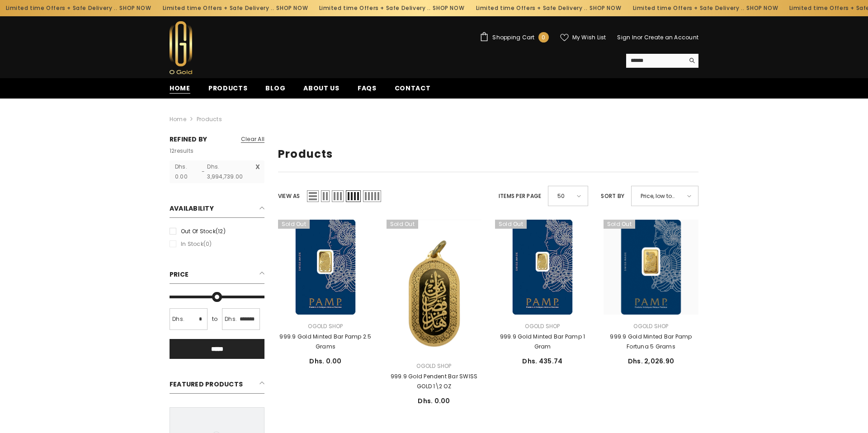 This screenshot has height=433, width=868. Describe the element at coordinates (651, 361) in the screenshot. I see `span: Dhs. 2,026.90` at that location.